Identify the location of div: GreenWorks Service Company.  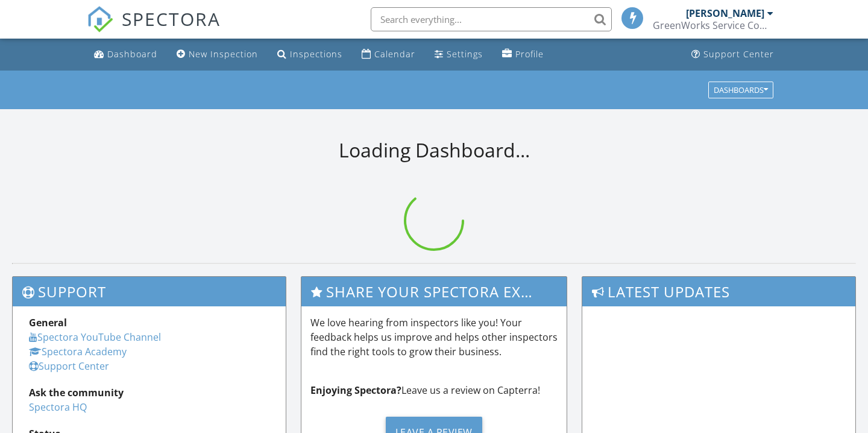
(713, 25).